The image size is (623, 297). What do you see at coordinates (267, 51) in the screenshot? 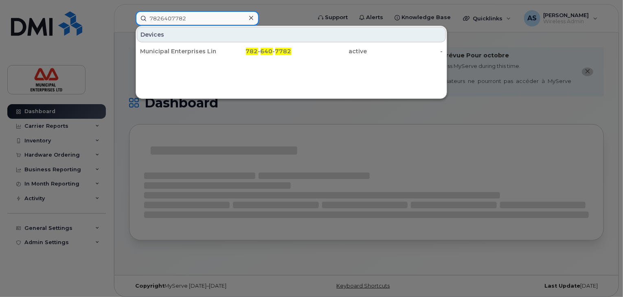
I see `span: 640` at bounding box center [267, 51].